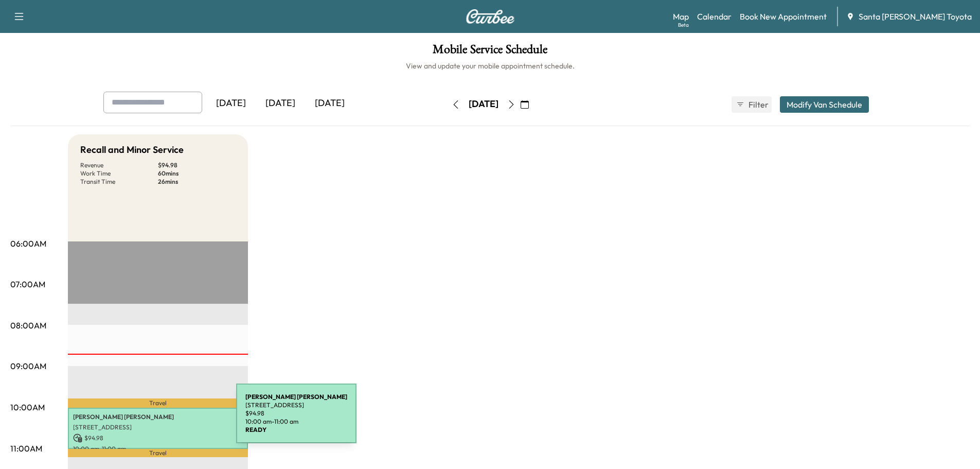 This screenshot has height=469, width=980. What do you see at coordinates (196, 174) in the screenshot?
I see `p: 60 mins` at bounding box center [196, 174].